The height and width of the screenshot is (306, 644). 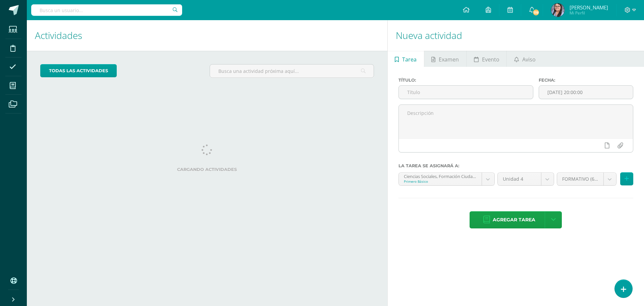 What do you see at coordinates (525, 59) in the screenshot?
I see `a: Aviso` at bounding box center [525, 59].